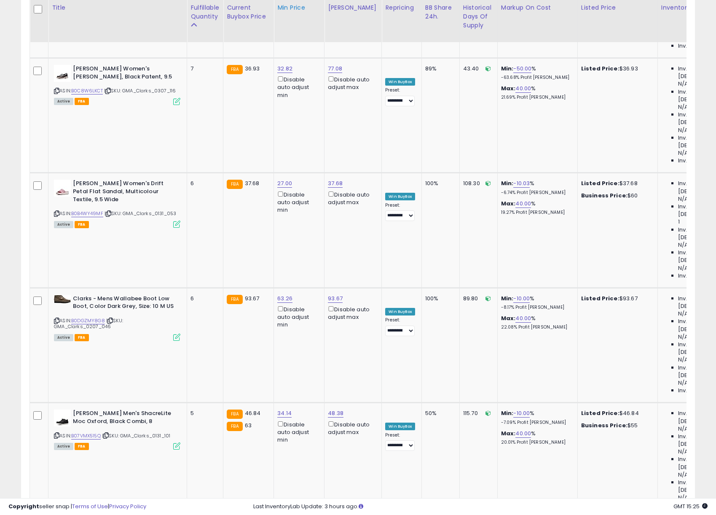 The height and width of the screenshot is (515, 716). What do you see at coordinates (140, 91) in the screenshot?
I see `span: | SKU: GMA_Clarks_0307_116` at bounding box center [140, 91].